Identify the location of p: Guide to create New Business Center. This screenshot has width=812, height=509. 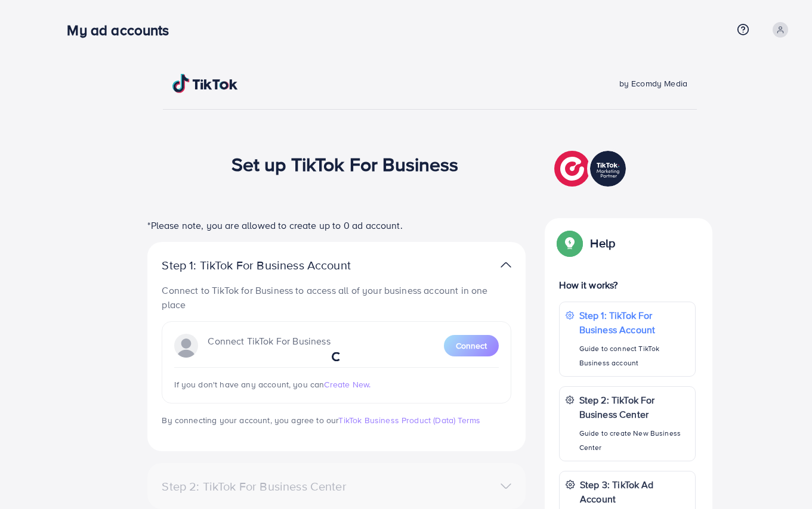
(634, 441).